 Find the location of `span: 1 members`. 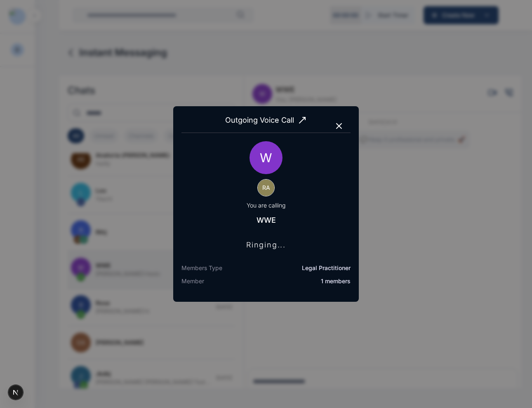

span: 1 members is located at coordinates (336, 281).